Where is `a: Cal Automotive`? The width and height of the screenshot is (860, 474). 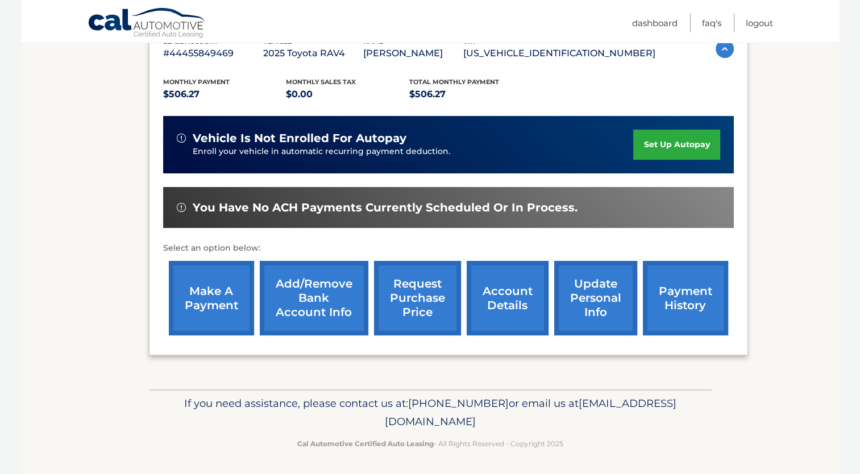 a: Cal Automotive is located at coordinates (147, 24).